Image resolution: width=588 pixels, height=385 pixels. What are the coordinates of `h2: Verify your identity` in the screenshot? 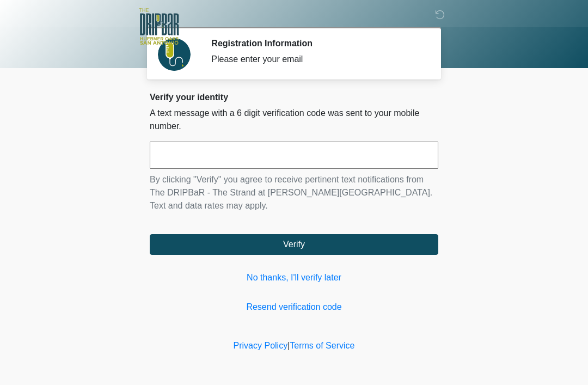 It's located at (294, 97).